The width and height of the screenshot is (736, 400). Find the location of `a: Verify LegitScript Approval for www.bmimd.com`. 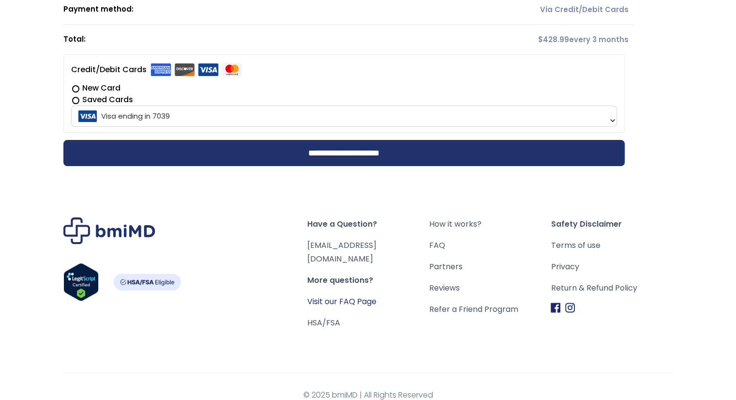

a: Verify LegitScript Approval for www.bmimd.com is located at coordinates (81, 284).